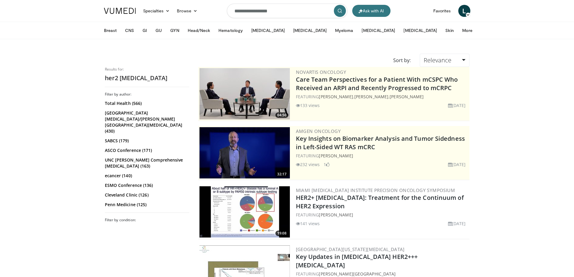 This screenshot has height=277, width=574. What do you see at coordinates (146, 176) in the screenshot?
I see `a: ecancer (140)` at bounding box center [146, 176].